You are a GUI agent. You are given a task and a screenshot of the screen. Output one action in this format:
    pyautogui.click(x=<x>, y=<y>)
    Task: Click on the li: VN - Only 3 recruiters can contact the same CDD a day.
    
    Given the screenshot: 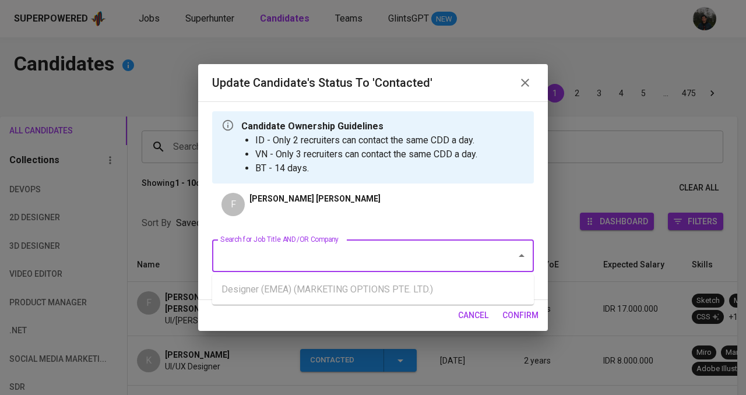 What is the action you would take?
    pyautogui.click(x=366, y=154)
    